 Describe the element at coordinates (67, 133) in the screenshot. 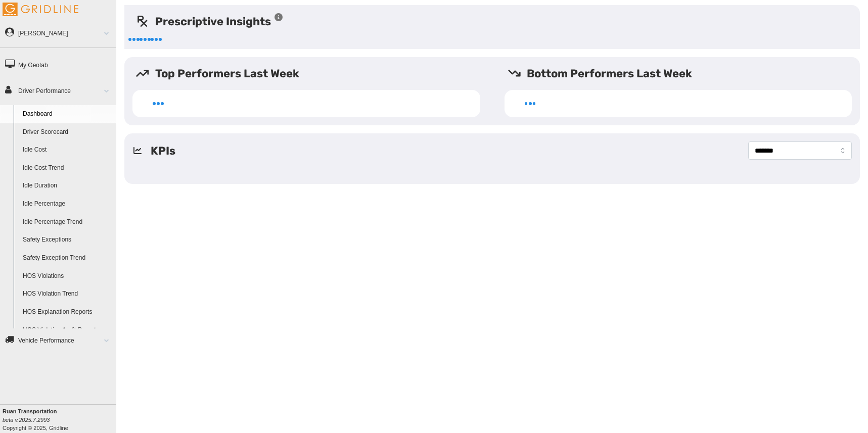

I see `a: Driver Scorecard` at that location.